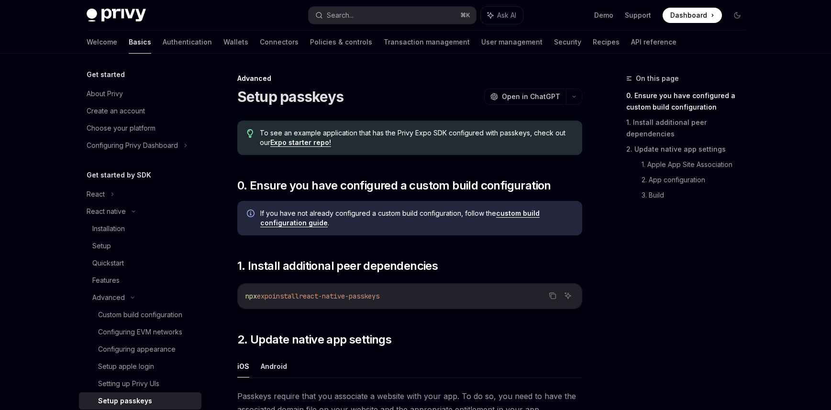 This screenshot has height=410, width=831. Describe the element at coordinates (105, 94) in the screenshot. I see `div: About Privy` at that location.